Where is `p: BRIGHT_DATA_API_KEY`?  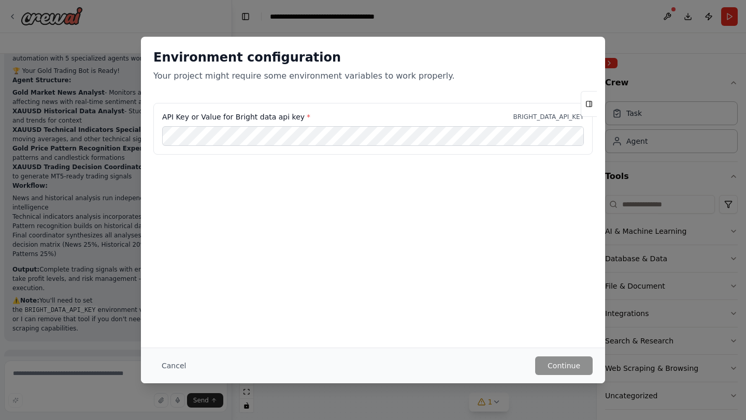
p: BRIGHT_DATA_API_KEY is located at coordinates (548, 117).